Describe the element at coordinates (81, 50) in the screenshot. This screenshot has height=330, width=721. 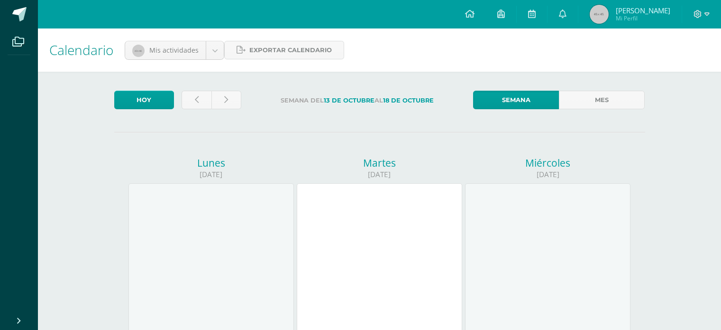
I see `span: Calendario` at that location.